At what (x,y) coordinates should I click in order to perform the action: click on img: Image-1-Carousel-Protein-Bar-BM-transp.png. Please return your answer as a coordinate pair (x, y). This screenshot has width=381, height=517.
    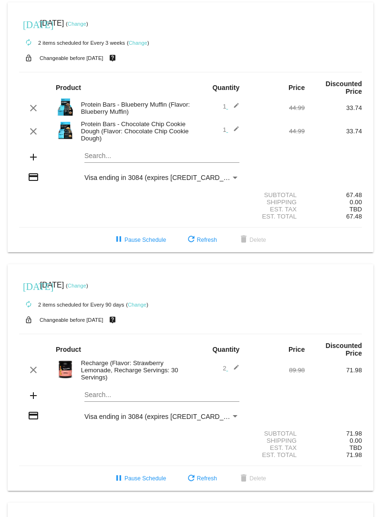
    Looking at the image, I should click on (65, 107).